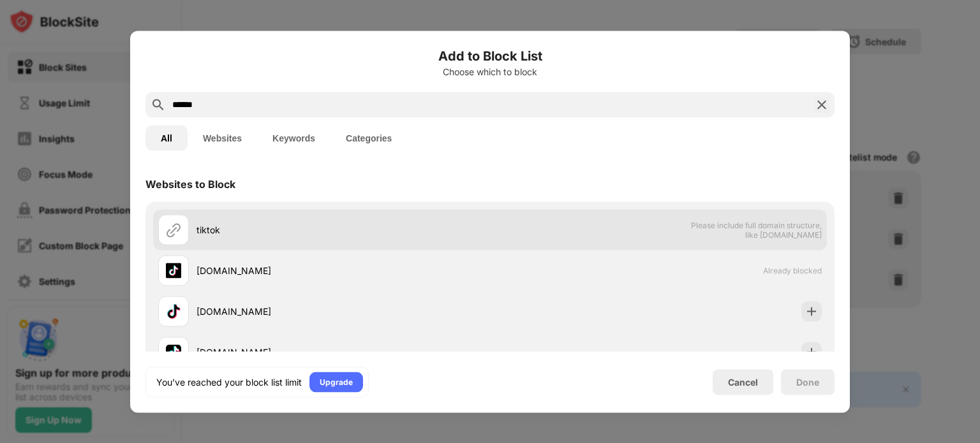 This screenshot has width=980, height=443. What do you see at coordinates (222, 138) in the screenshot?
I see `button: Websites` at bounding box center [222, 138].